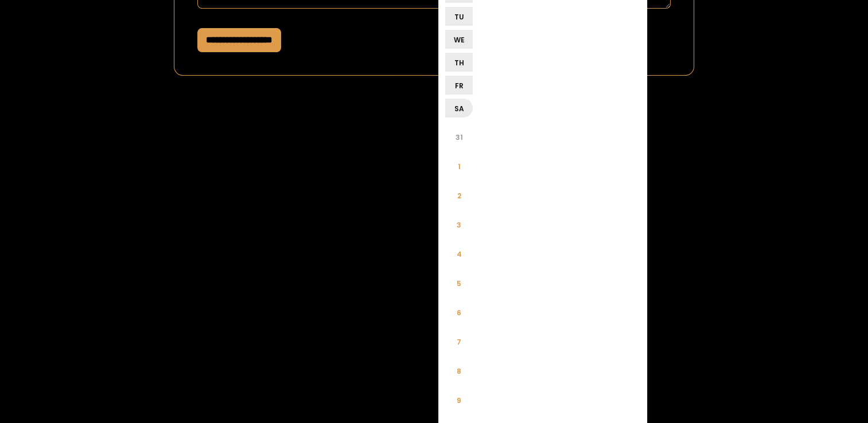 Image resolution: width=868 pixels, height=423 pixels. Describe the element at coordinates (458, 39) in the screenshot. I see `li: We` at that location.